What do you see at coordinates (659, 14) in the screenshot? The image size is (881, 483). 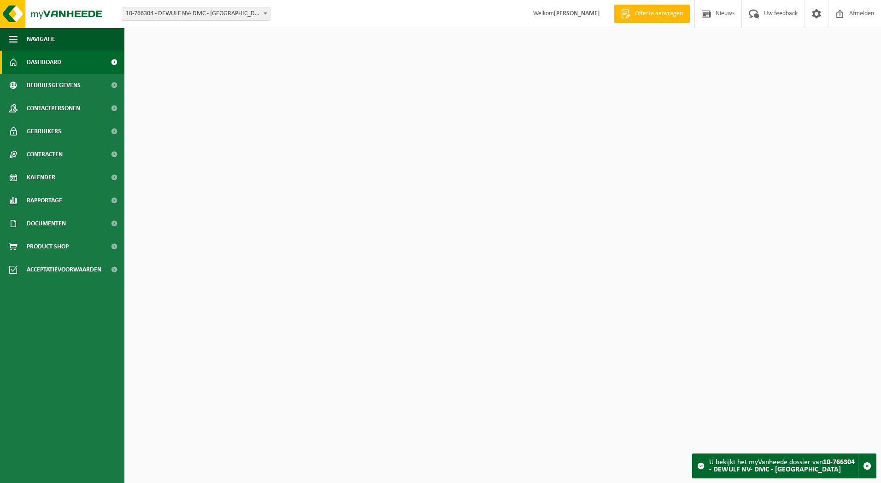 I see `span: Offerte aanvragen` at bounding box center [659, 14].